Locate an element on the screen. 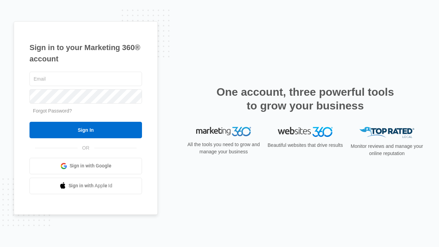 This screenshot has width=439, height=247. a: Sign in with Google is located at coordinates (86, 166).